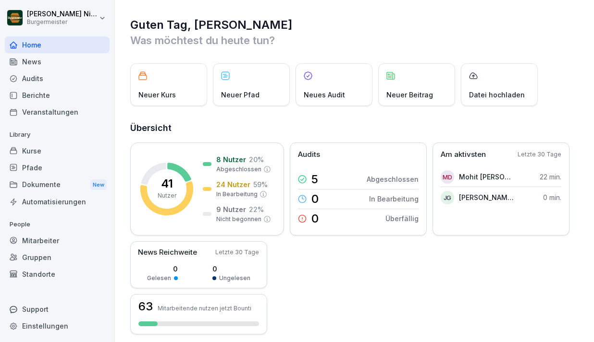  Describe the element at coordinates (98, 185) in the screenshot. I see `div: New` at that location.